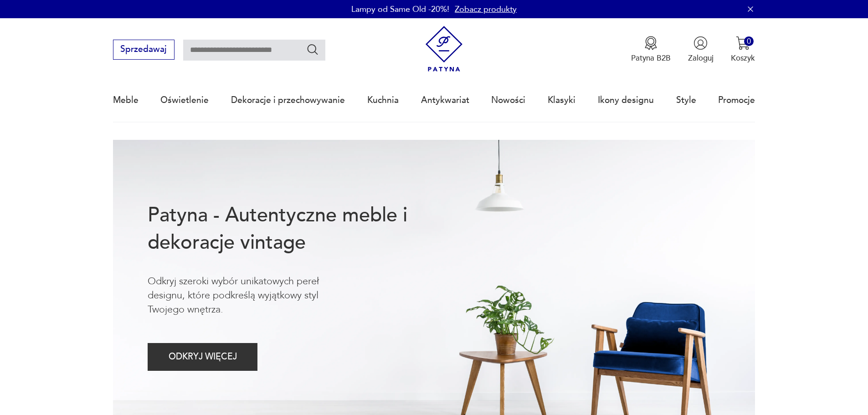 Image resolution: width=868 pixels, height=415 pixels. What do you see at coordinates (382, 100) in the screenshot?
I see `a: Kuchnia` at bounding box center [382, 100].